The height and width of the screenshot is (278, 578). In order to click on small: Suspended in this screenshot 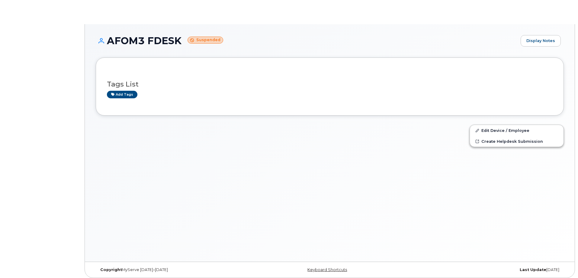, I will do `click(205, 40)`.